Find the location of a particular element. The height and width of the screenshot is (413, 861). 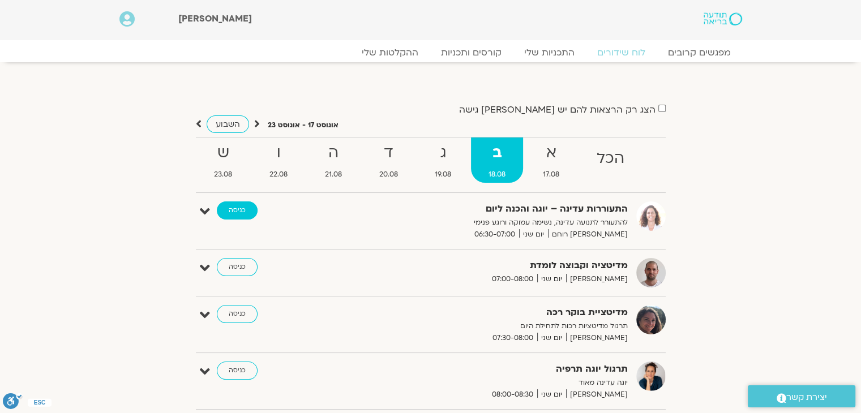

a: ש23.08 is located at coordinates (224, 160).